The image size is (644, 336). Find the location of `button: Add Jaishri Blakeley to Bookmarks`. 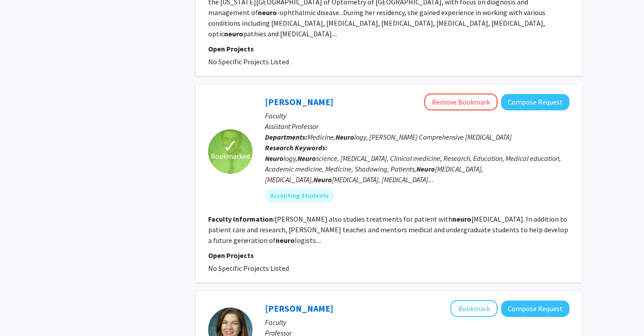

button: Add Jaishri Blakeley to Bookmarks is located at coordinates (474, 308).